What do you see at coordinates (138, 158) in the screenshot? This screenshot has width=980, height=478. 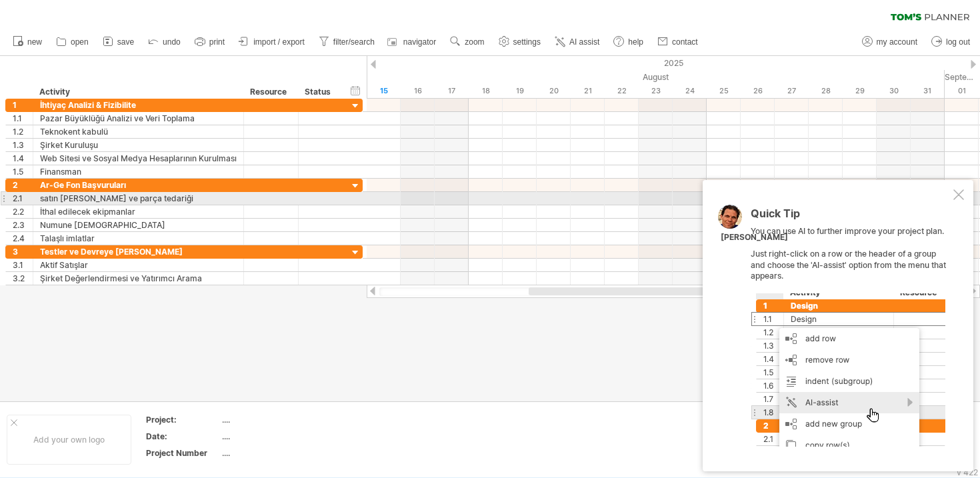 I see `div: Web Sitesi ve Sosyal Medya Hesaplarının Kurulması` at bounding box center [138, 158].